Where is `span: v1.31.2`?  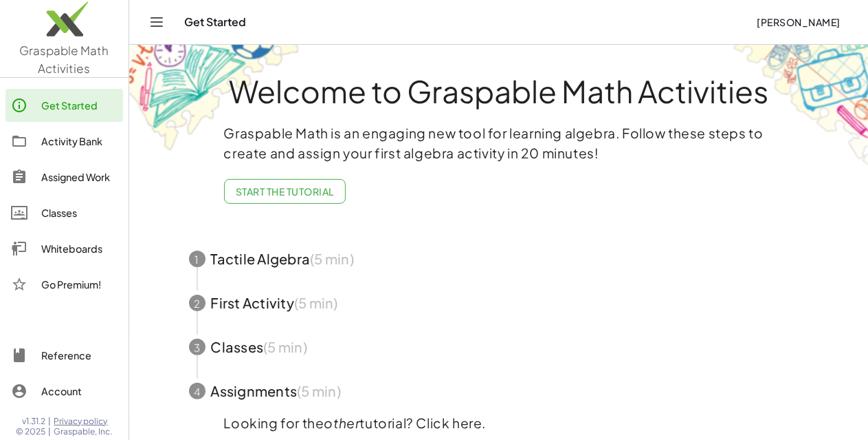
span: v1.31.2 is located at coordinates (34, 421).